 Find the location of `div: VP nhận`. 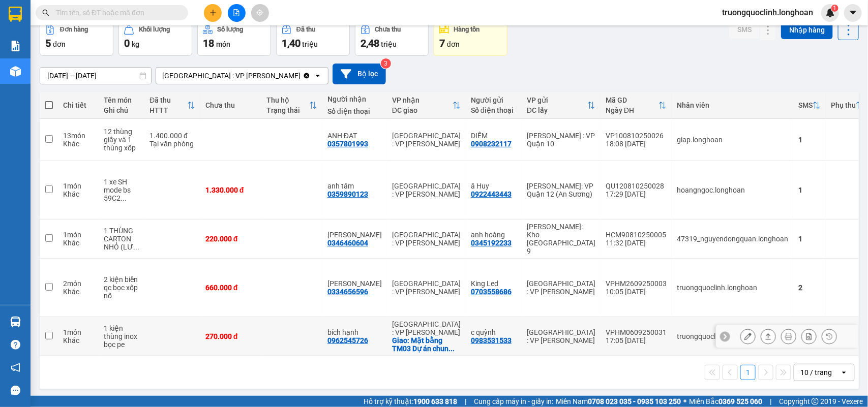

div: VP nhận is located at coordinates (422, 100).